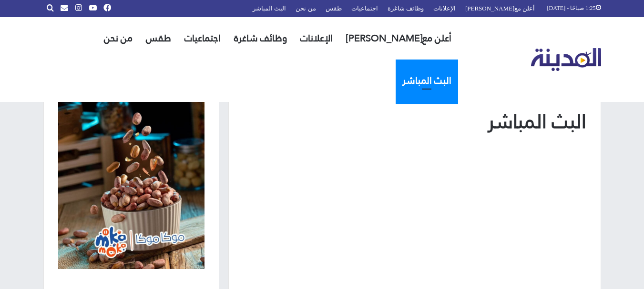 This screenshot has width=644, height=289. I want to click on a: الإعلانات, so click(316, 38).